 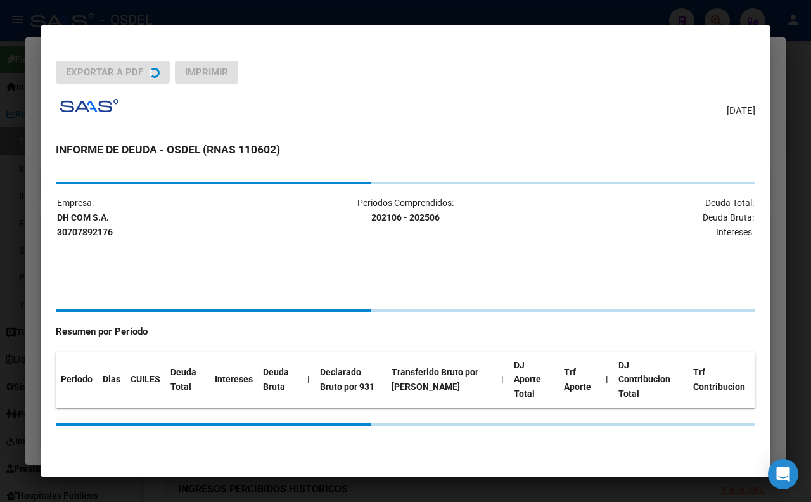 What do you see at coordinates (405, 217) in the screenshot?
I see `strong: 202106 - 202506` at bounding box center [405, 217].